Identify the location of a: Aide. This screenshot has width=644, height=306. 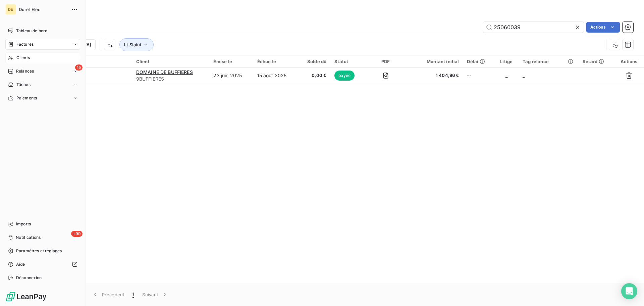
(43, 264).